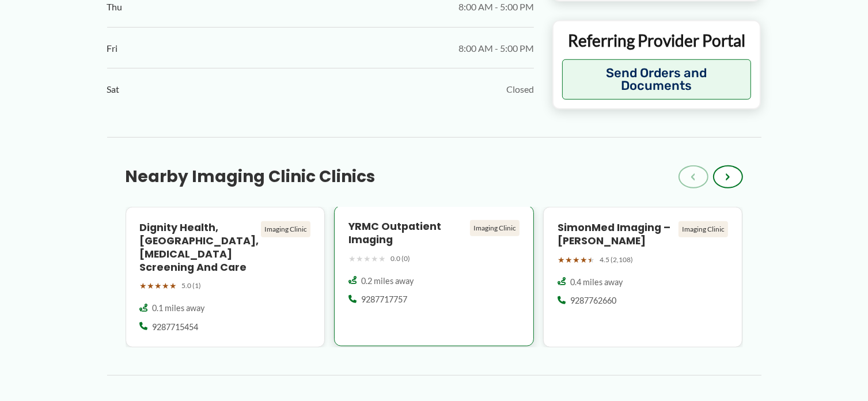 The width and height of the screenshot is (868, 401). I want to click on p: Referring Provider Portal, so click(657, 41).